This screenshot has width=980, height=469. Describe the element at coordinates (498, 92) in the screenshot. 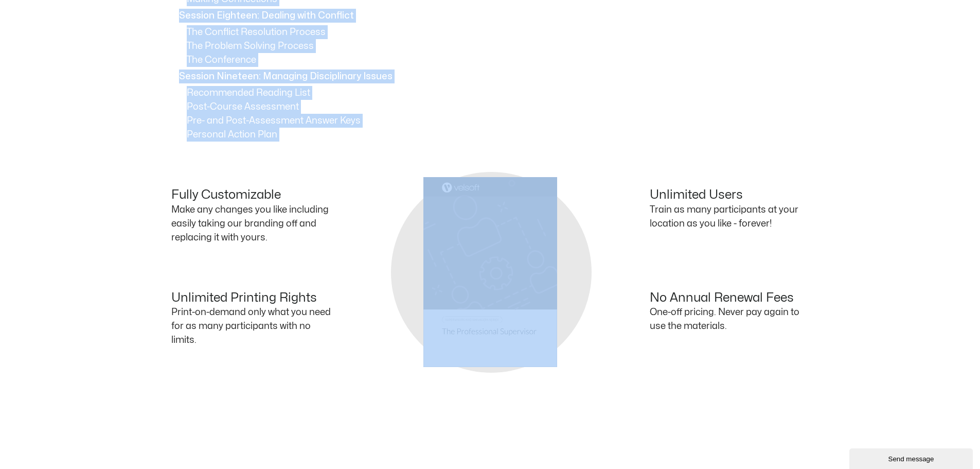

I see `p: Recommended Reading List` at that location.